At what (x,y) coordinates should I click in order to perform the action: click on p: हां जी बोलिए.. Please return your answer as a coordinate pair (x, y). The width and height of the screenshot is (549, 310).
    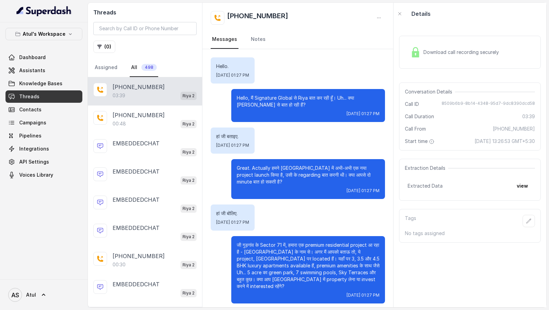
    Looking at the image, I should click on (233, 213).